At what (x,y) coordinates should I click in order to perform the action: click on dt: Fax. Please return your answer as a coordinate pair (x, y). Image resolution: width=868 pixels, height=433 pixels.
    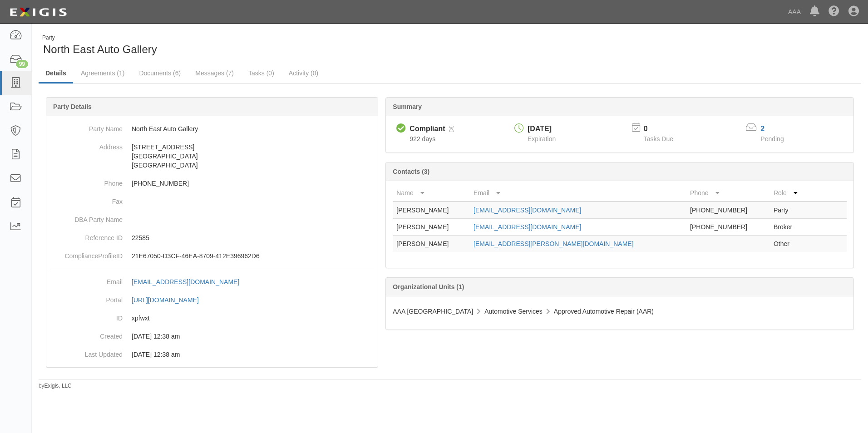
    Looking at the image, I should click on (87, 199).